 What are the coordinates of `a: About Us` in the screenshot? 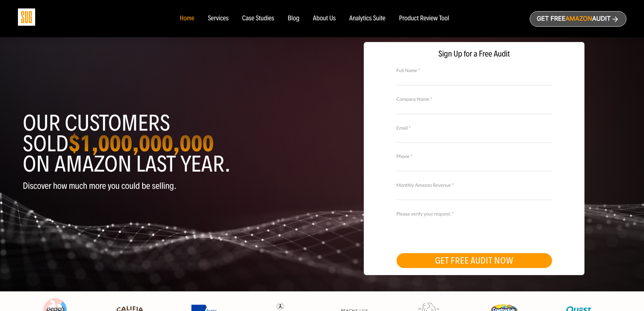 It's located at (324, 18).